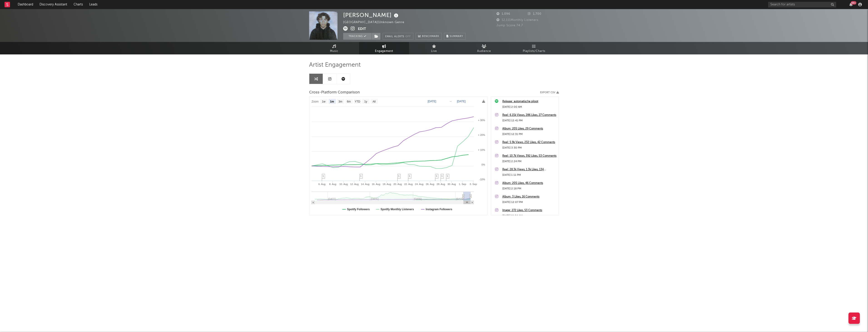  Describe the element at coordinates (365, 101) in the screenshot. I see `text: 1y` at that location.